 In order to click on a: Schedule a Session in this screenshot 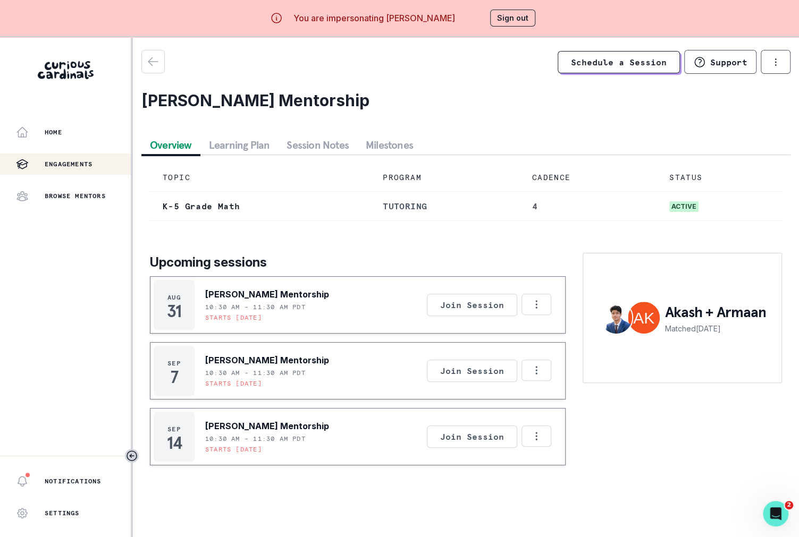, I will do `click(619, 62)`.